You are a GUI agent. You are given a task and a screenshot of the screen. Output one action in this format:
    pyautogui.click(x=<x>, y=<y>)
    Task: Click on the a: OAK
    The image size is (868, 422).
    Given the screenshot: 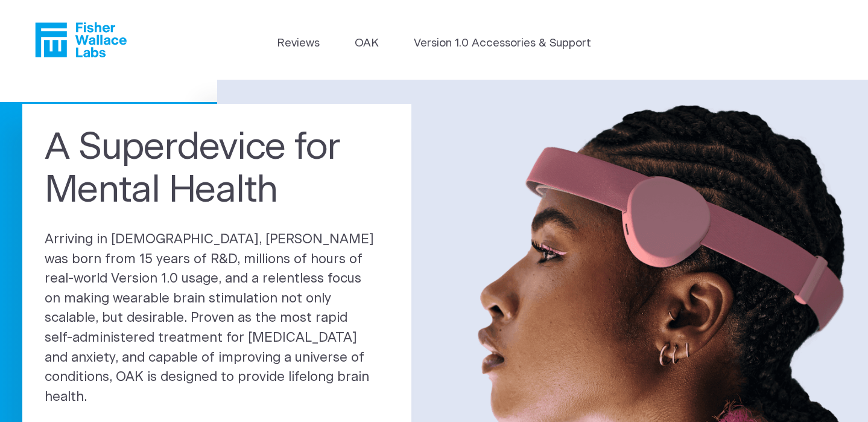 What is the action you would take?
    pyautogui.click(x=367, y=44)
    